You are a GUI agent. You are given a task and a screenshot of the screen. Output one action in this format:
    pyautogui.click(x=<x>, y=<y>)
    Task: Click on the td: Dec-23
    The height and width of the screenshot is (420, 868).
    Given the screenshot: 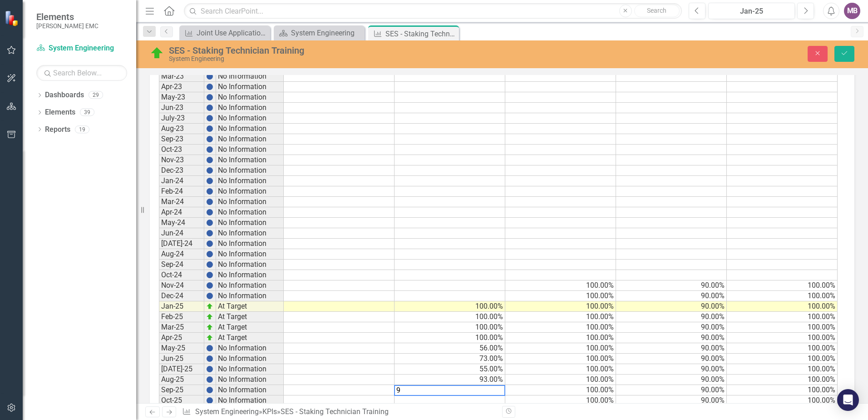 What is the action you would take?
    pyautogui.click(x=181, y=170)
    